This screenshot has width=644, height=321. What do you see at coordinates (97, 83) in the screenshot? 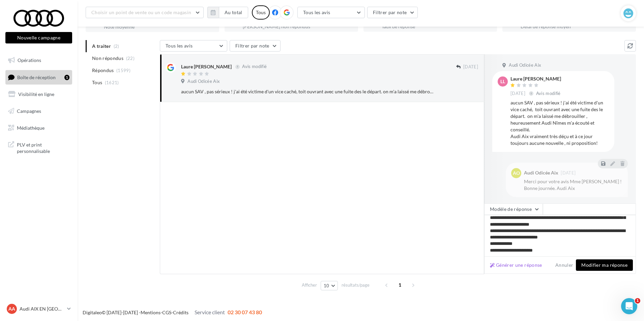
I see `span: Tous` at bounding box center [97, 83].